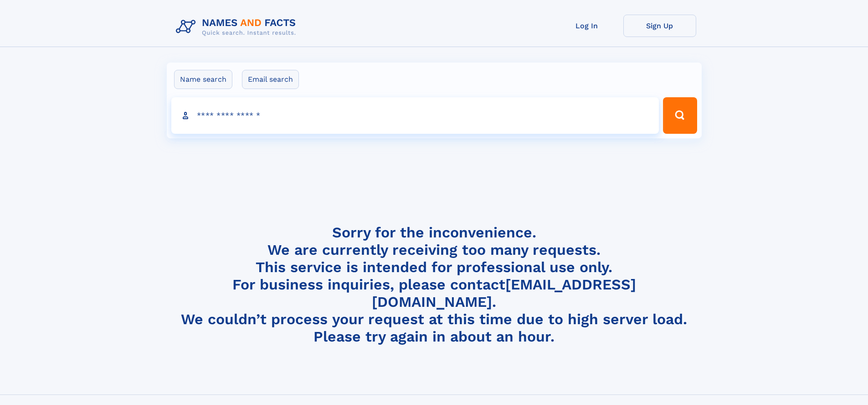 The height and width of the screenshot is (405, 868). Describe the element at coordinates (680, 115) in the screenshot. I see `button: Search Button` at that location.